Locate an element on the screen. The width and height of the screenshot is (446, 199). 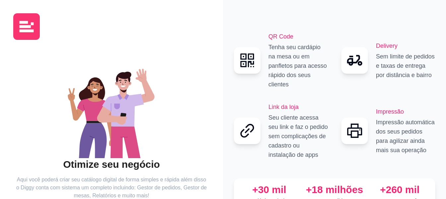
h2: Delivery is located at coordinates (406, 46).